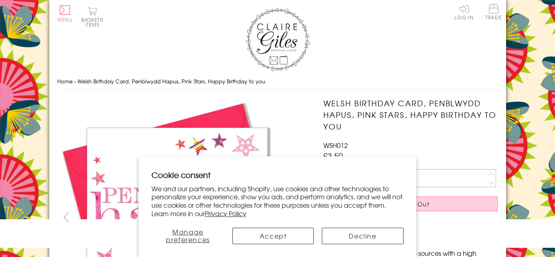 The width and height of the screenshot is (555, 257). I want to click on a: Home, so click(65, 81).